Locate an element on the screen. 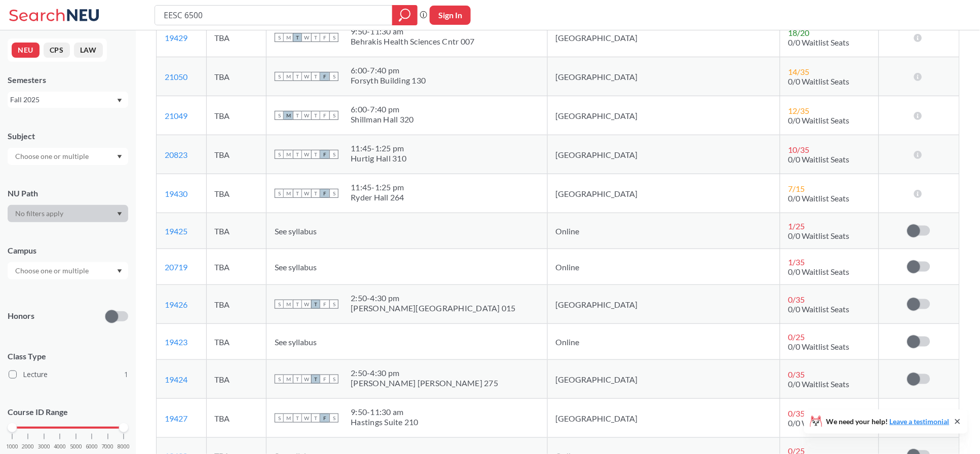 The image size is (980, 454). div: Fall 2025 is located at coordinates (63, 100).